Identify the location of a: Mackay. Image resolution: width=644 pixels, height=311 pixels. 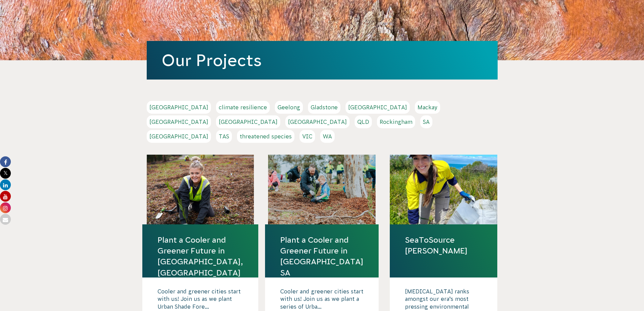
(427, 107).